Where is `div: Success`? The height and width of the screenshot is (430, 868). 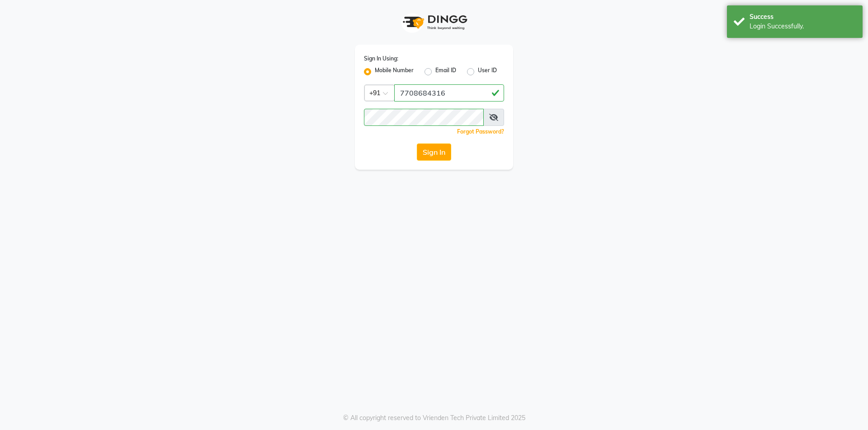
div: Success is located at coordinates (802, 17).